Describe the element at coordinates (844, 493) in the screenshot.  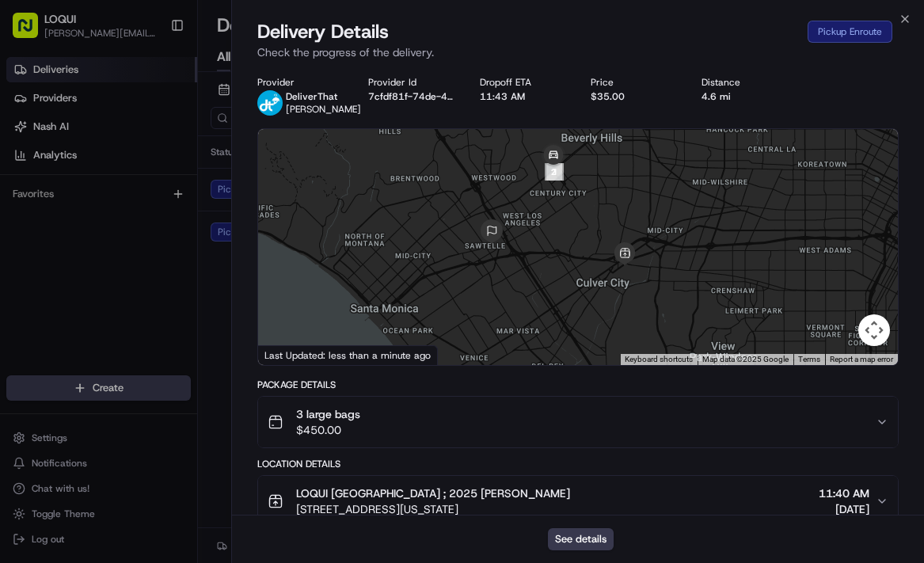
I see `span: 11:40 AM` at that location.